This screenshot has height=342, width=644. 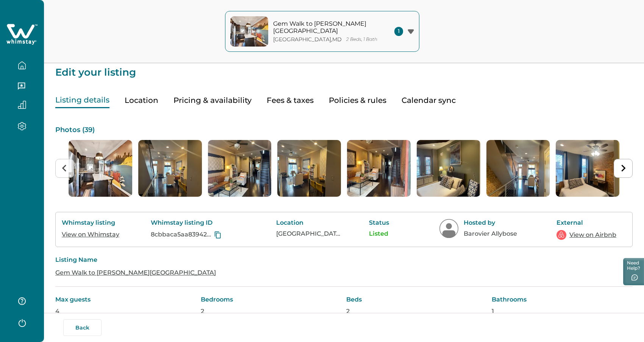 What do you see at coordinates (82, 100) in the screenshot?
I see `button: Listing details` at bounding box center [82, 100].